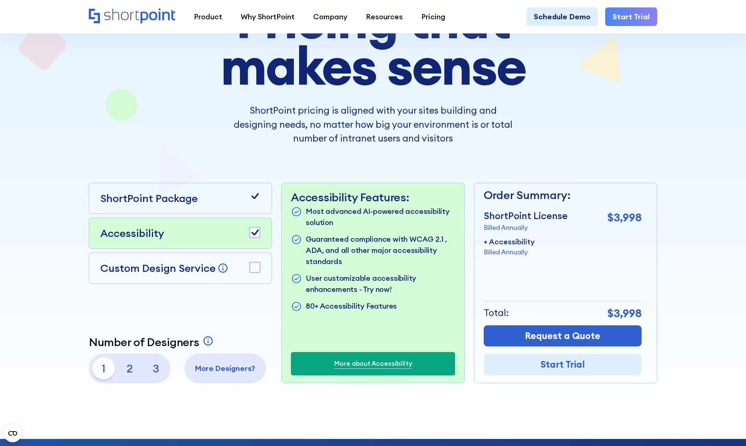  I want to click on p: 2, so click(130, 368).